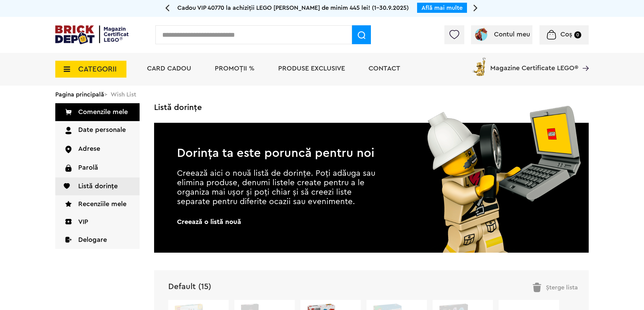  Describe the element at coordinates (322, 95) in the screenshot. I see `div: > Wish List` at that location.